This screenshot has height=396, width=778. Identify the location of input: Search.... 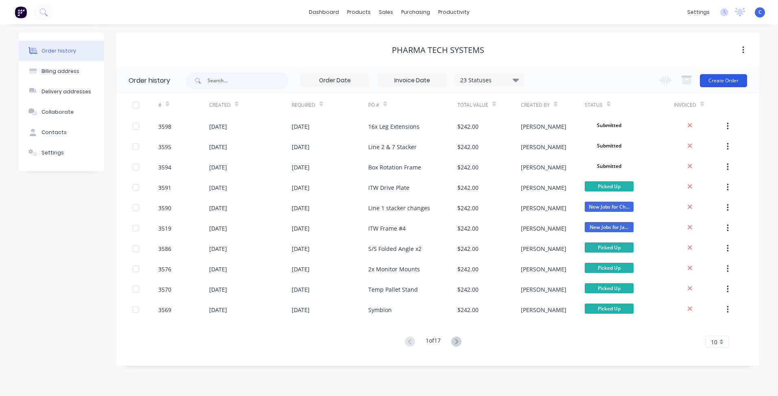
(248, 81).